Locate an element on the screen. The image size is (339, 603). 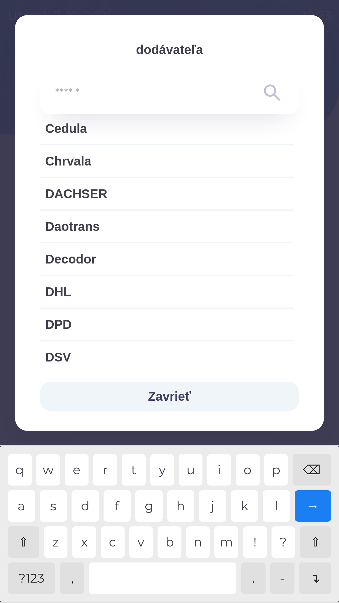
div: Chrvala is located at coordinates (167, 161).